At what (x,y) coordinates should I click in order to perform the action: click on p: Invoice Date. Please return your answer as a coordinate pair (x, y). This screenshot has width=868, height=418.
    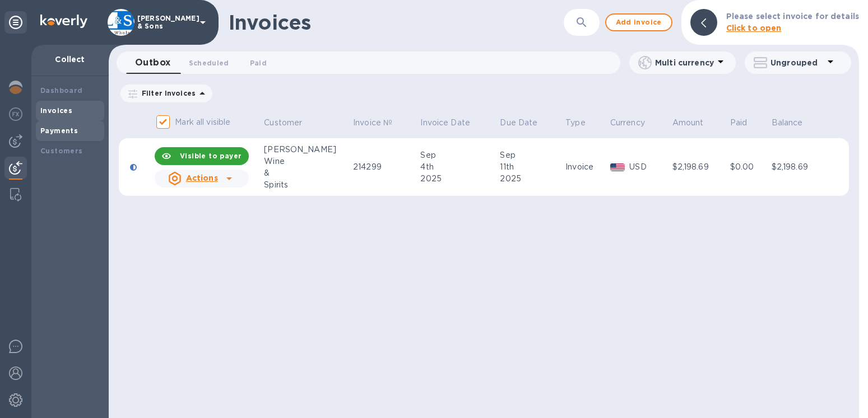
    Looking at the image, I should click on (445, 123).